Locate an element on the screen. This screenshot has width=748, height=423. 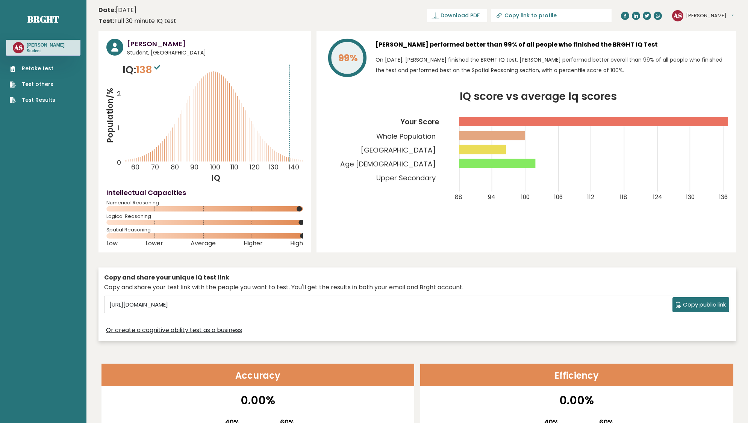
header: Efficiency is located at coordinates (577, 375).